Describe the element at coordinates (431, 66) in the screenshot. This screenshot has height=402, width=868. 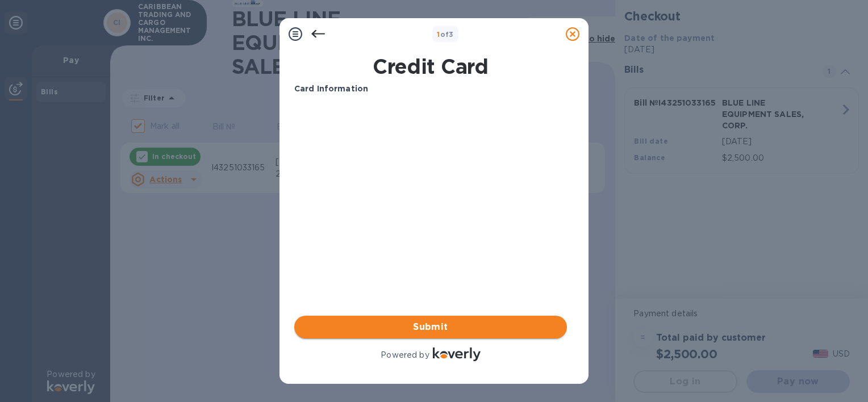
I see `h1: Credit Card` at that location.